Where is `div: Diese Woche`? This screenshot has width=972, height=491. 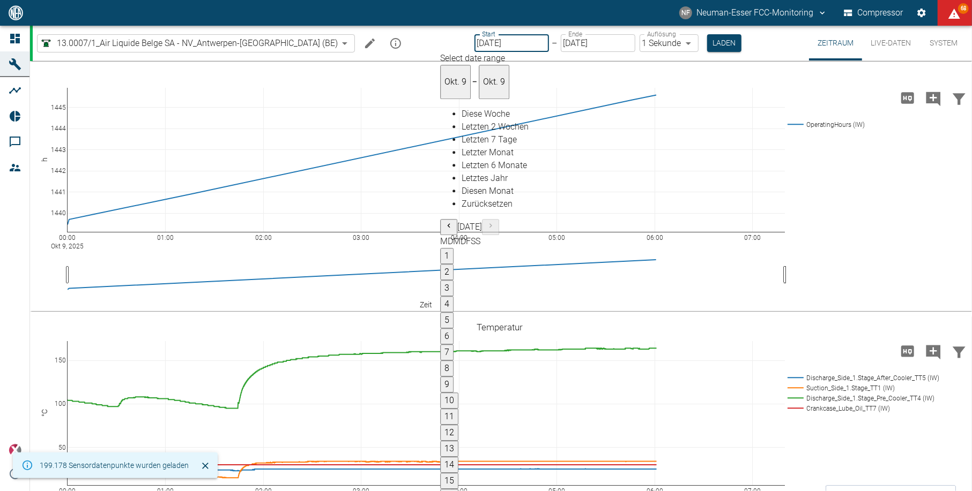 div: Diese Woche is located at coordinates (495, 115).